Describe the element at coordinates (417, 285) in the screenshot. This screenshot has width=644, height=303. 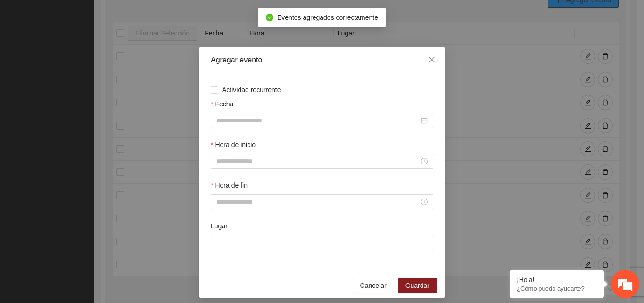
I see `button: Guardar` at that location.